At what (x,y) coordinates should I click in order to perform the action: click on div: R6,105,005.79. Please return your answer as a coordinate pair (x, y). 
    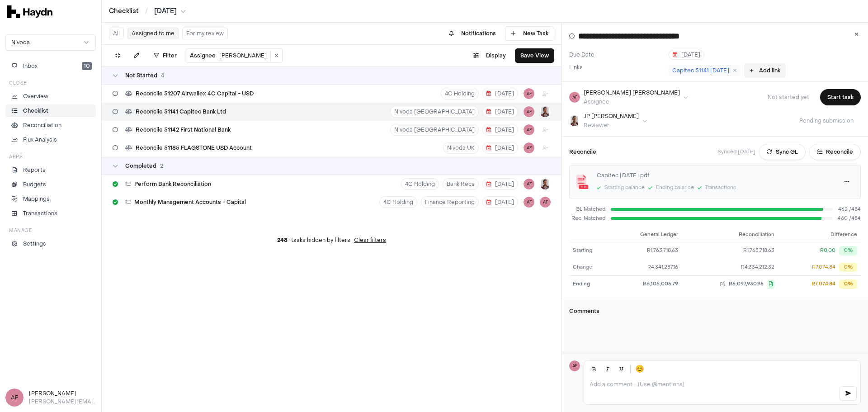
    Looking at the image, I should click on (646, 284).